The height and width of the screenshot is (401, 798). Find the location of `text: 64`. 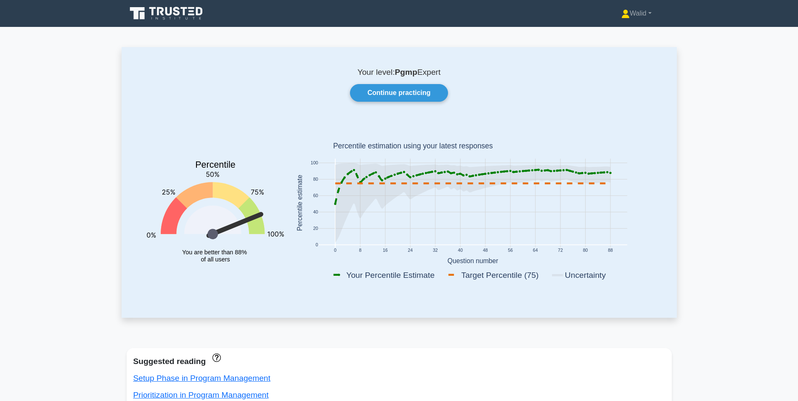

text: 64 is located at coordinates (535, 251).